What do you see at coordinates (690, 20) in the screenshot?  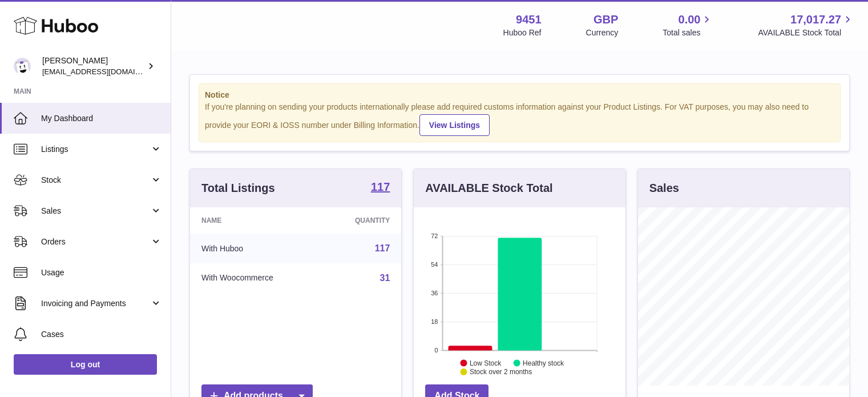 I see `span: 0.00` at bounding box center [690, 20].